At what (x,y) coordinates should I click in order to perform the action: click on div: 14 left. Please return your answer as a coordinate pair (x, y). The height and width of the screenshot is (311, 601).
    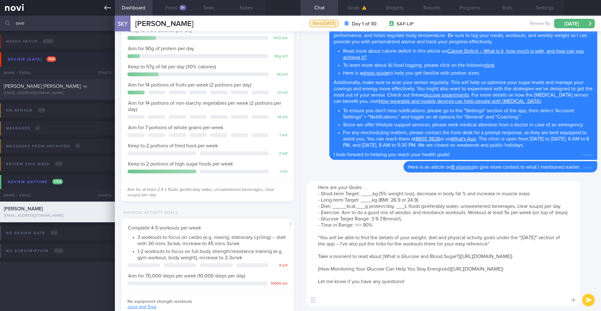
    Looking at the image, I should click on (280, 117).